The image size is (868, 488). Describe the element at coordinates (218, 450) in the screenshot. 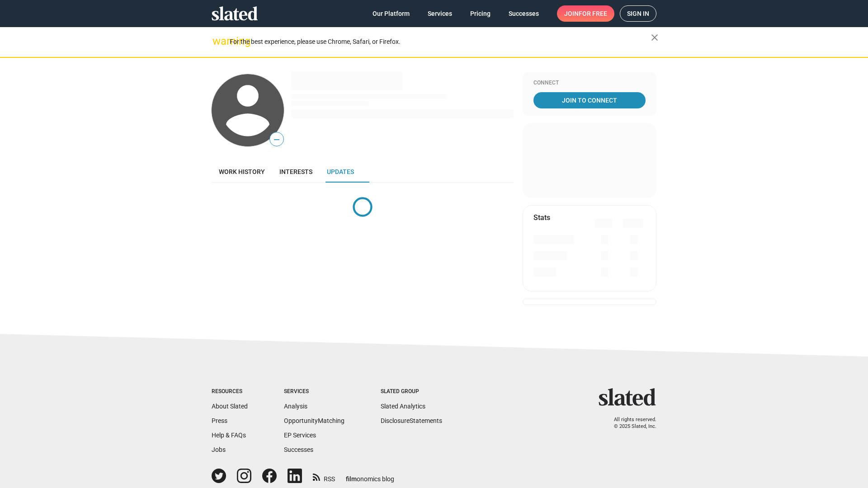

I see `a: Jobs` at that location.